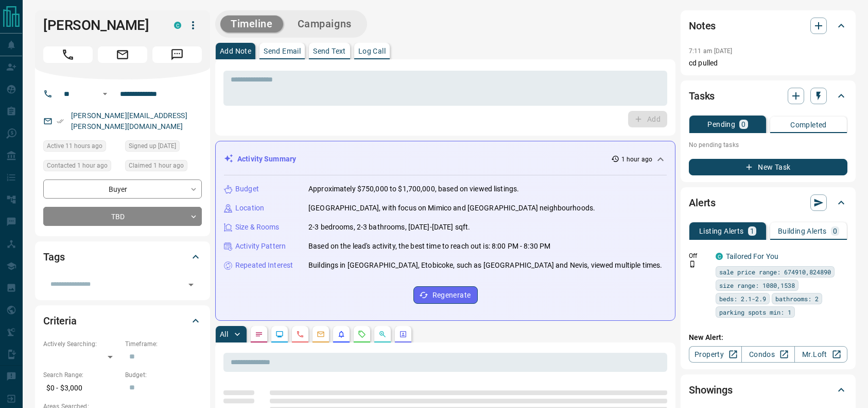  What do you see at coordinates (768, 337) in the screenshot?
I see `p: New Alert:` at bounding box center [768, 337].